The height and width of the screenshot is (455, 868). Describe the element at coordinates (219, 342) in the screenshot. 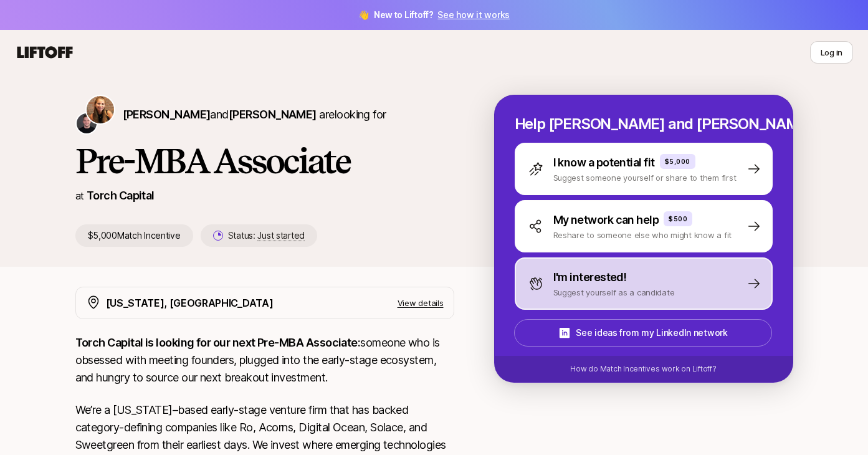

I see `strong: Torch Capital is looking for our next Pre-MBA Associate:` at that location.